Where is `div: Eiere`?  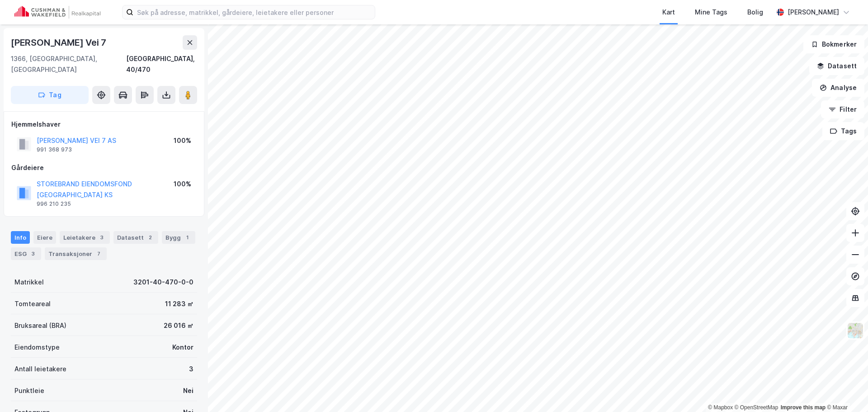
div: Eiere is located at coordinates (45, 238).